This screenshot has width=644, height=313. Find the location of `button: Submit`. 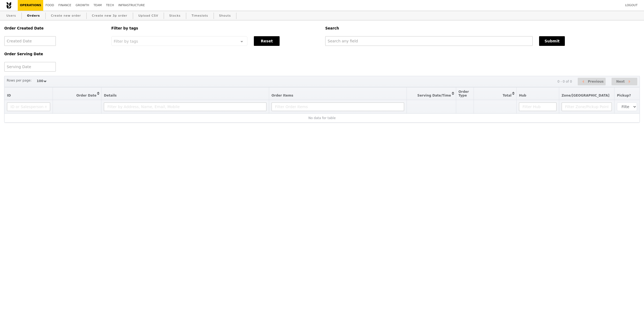

button: Submit is located at coordinates (552, 41).